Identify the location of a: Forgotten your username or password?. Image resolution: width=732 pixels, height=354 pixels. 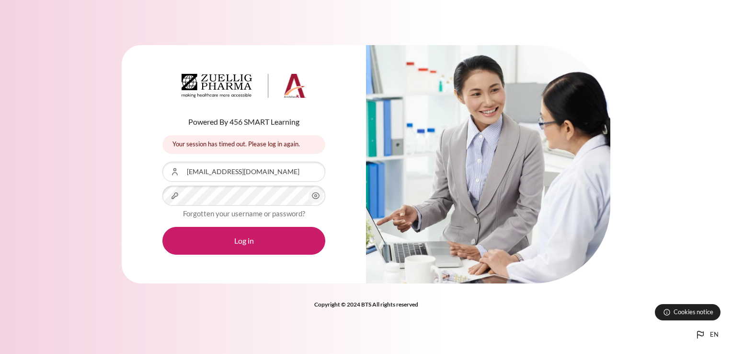
(244, 213).